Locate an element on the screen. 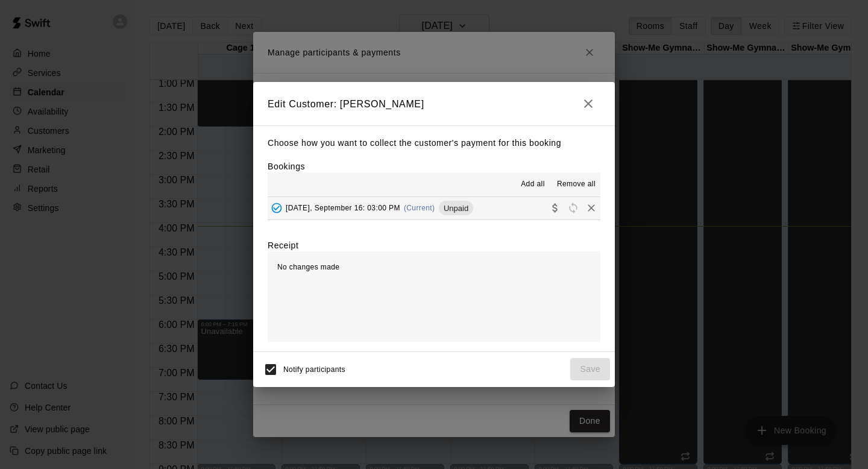 This screenshot has width=868, height=469. span: Remove is located at coordinates (591, 207).